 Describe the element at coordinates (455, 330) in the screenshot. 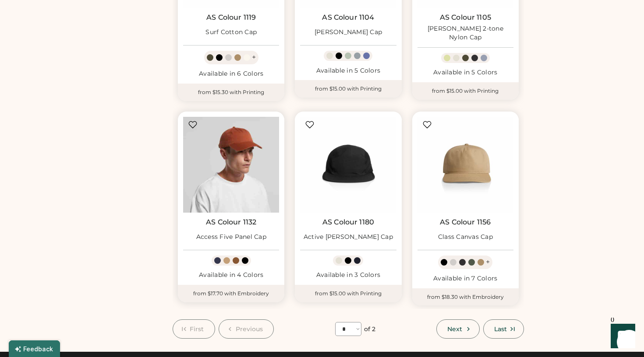

I see `span: Next` at that location.